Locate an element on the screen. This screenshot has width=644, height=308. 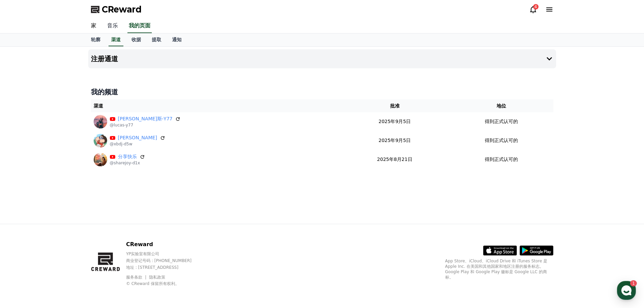
font: 批准 is located at coordinates (395, 106).